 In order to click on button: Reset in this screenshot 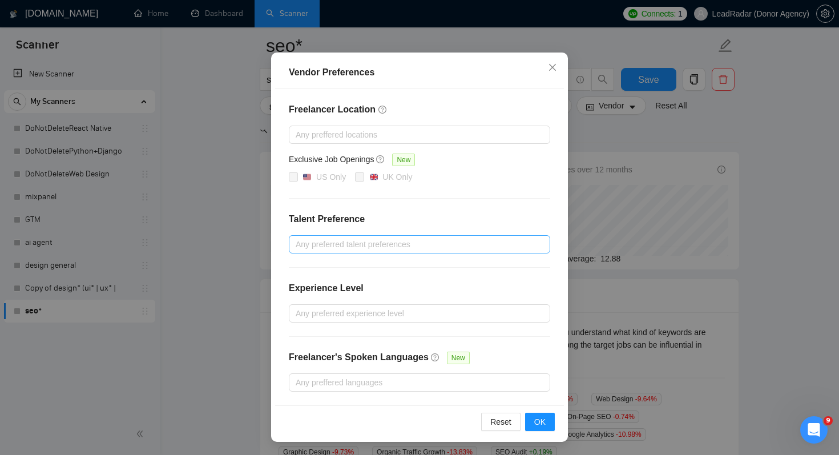, I will do `click(500, 422)`.